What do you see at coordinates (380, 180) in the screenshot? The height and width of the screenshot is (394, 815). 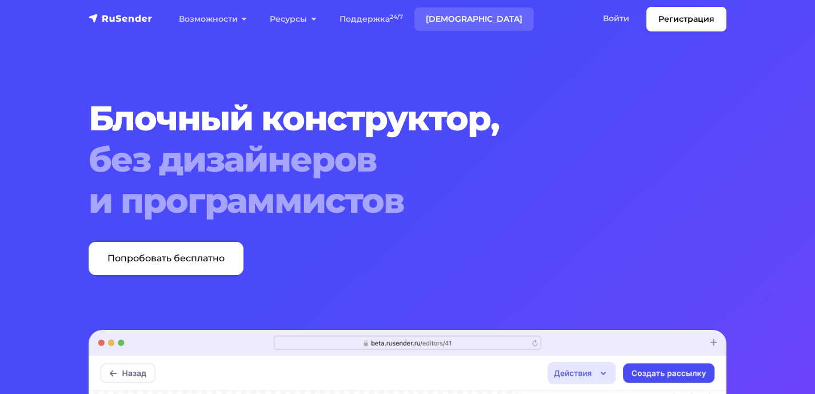 I see `span: без дизайнеров и программистов` at bounding box center [380, 180].